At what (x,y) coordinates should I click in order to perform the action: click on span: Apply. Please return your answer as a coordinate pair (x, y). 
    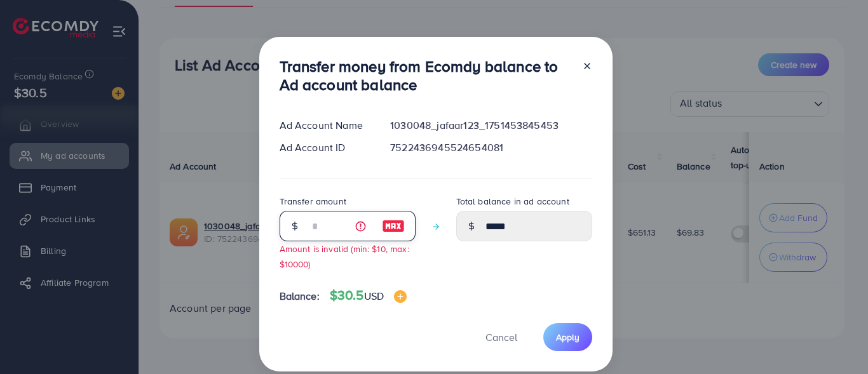
    Looking at the image, I should click on (568, 337).